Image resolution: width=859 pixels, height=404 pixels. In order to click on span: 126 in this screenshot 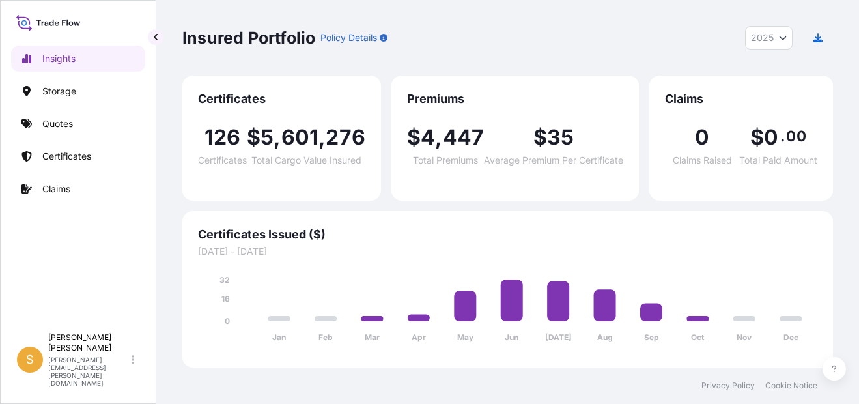, I will do `click(223, 137)`.